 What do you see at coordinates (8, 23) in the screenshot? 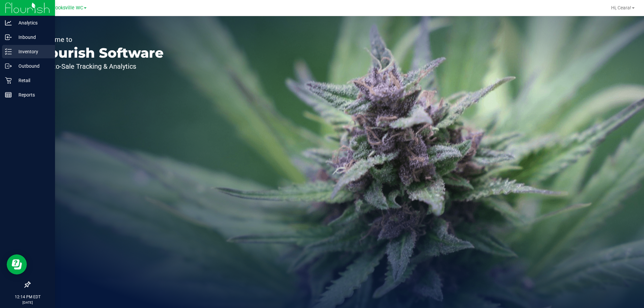
I see `inline-svg: Analytics` at bounding box center [8, 23].